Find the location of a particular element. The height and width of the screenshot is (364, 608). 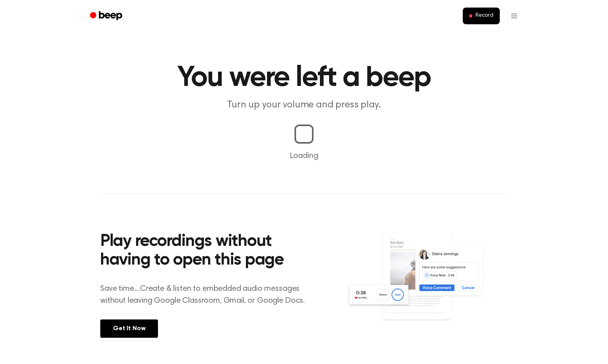

button: Open menu is located at coordinates (514, 16).